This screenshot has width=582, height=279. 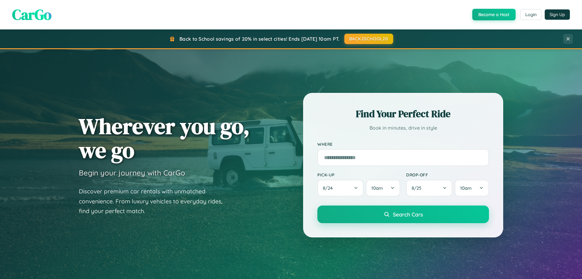 What do you see at coordinates (329, 188) in the screenshot?
I see `span: 8 / 24` at bounding box center [329, 188].